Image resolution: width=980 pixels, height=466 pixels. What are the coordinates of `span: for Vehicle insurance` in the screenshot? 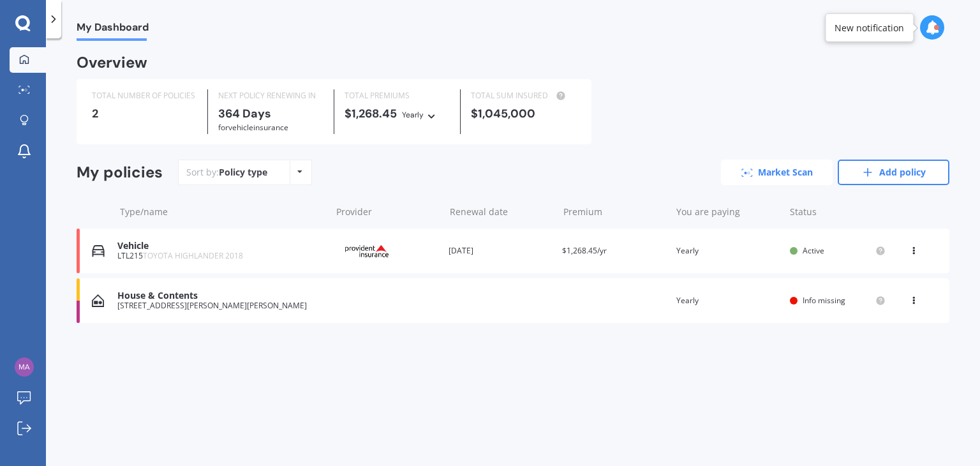 It's located at (253, 127).